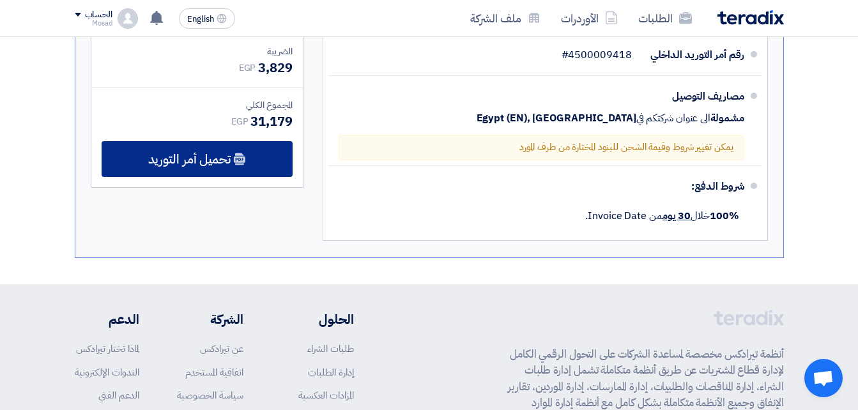 This screenshot has height=410, width=858. Describe the element at coordinates (107, 320) in the screenshot. I see `li: الدعم` at that location.